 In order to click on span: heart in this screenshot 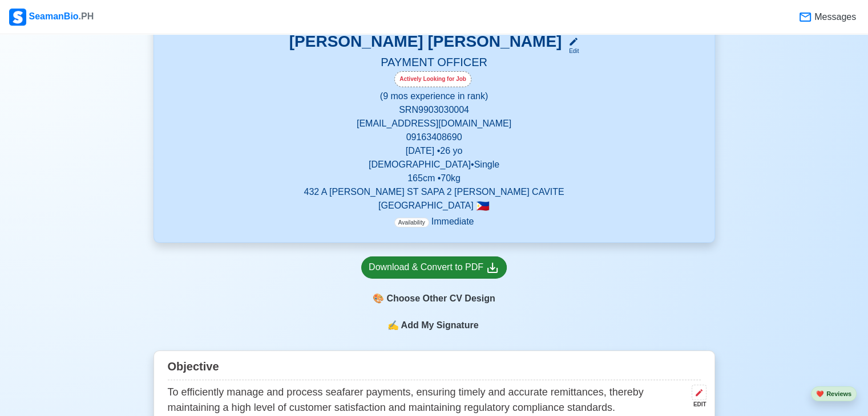, I will do `click(819, 394)`.